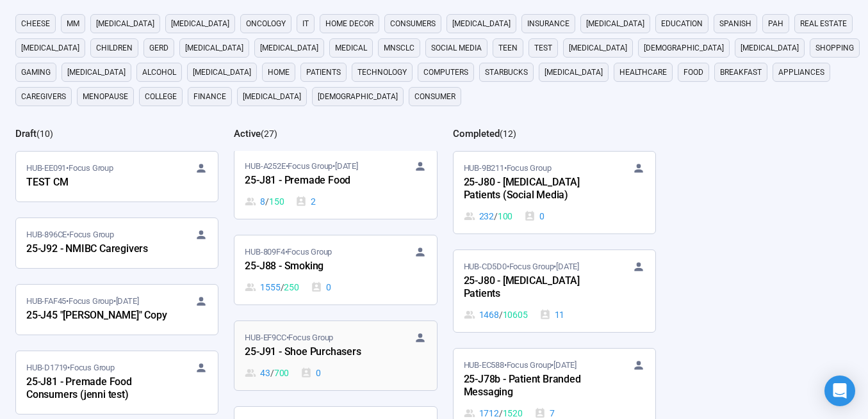 This screenshot has height=419, width=868. Describe the element at coordinates (279, 72) in the screenshot. I see `span: home` at that location.